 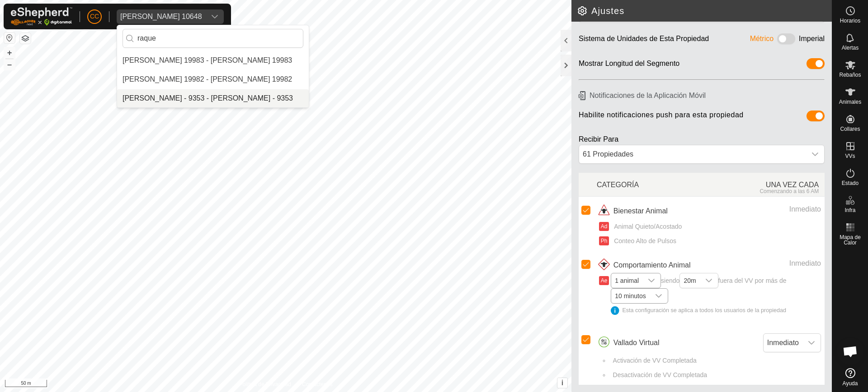 What do you see at coordinates (213, 60) in the screenshot?
I see `li: ANA CORONADO JARAQUEMADA 19983` at bounding box center [213, 60].